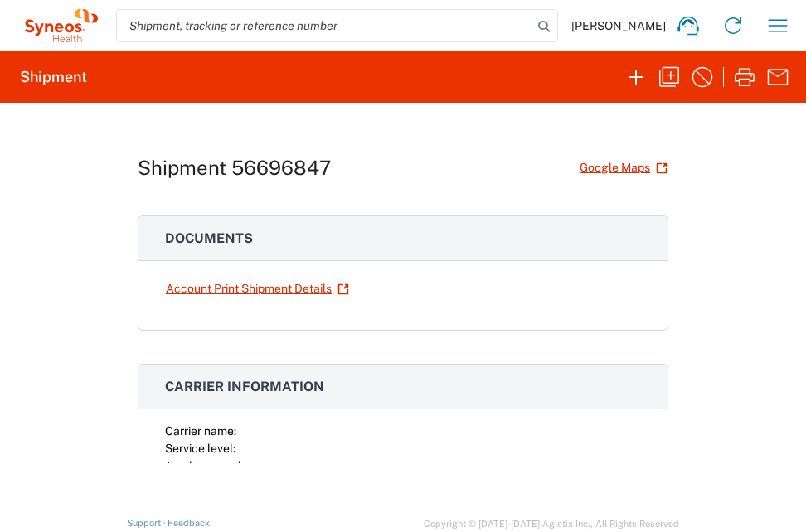  What do you see at coordinates (148, 524) in the screenshot?
I see `a: Support` at bounding box center [148, 524].